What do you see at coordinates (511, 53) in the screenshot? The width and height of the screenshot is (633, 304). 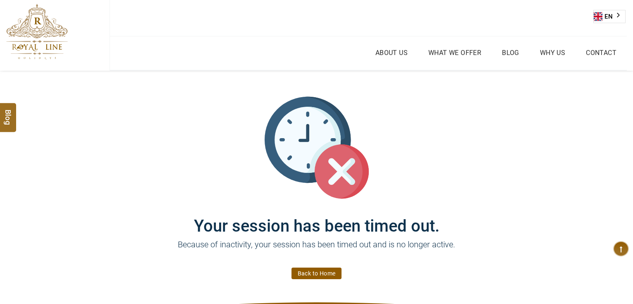 I see `a: Blog` at bounding box center [511, 53].